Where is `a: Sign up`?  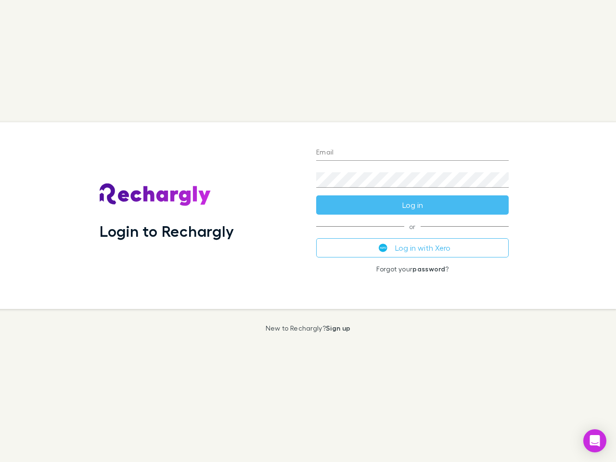
a: Sign up is located at coordinates (338, 328).